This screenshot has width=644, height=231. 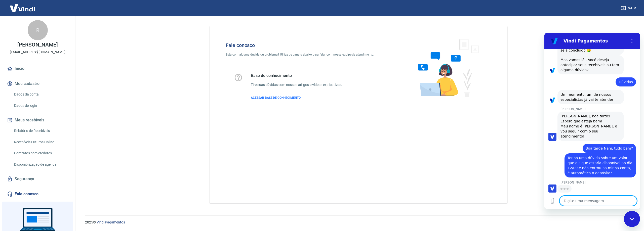 I want to click on p: 2025 ©, so click(x=358, y=222).